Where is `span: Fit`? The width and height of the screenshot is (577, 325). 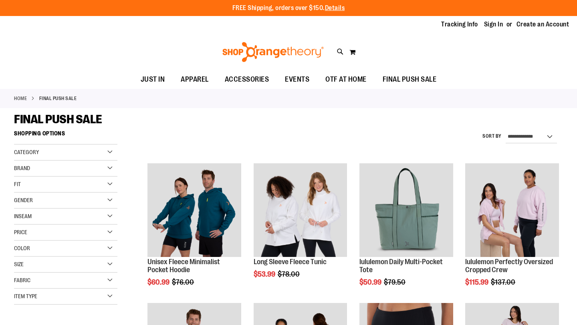 span: Fit is located at coordinates (17, 184).